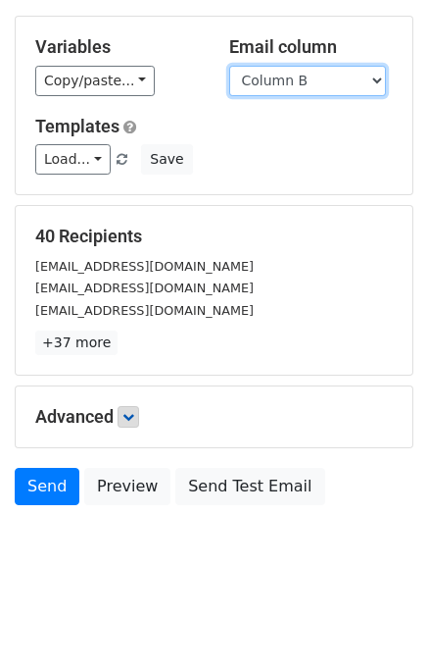 This screenshot has width=428, height=669. What do you see at coordinates (47, 486) in the screenshot?
I see `a: Send` at bounding box center [47, 486].